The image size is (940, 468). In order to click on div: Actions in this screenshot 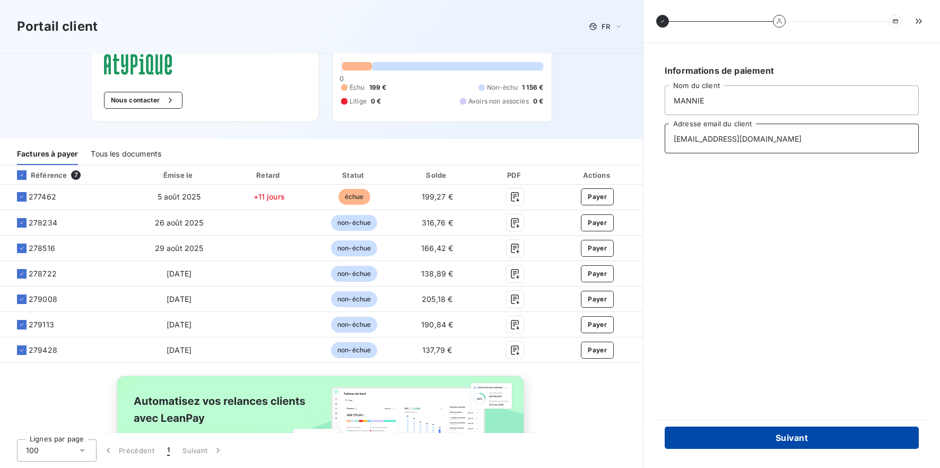, I will do `click(597, 175)`.